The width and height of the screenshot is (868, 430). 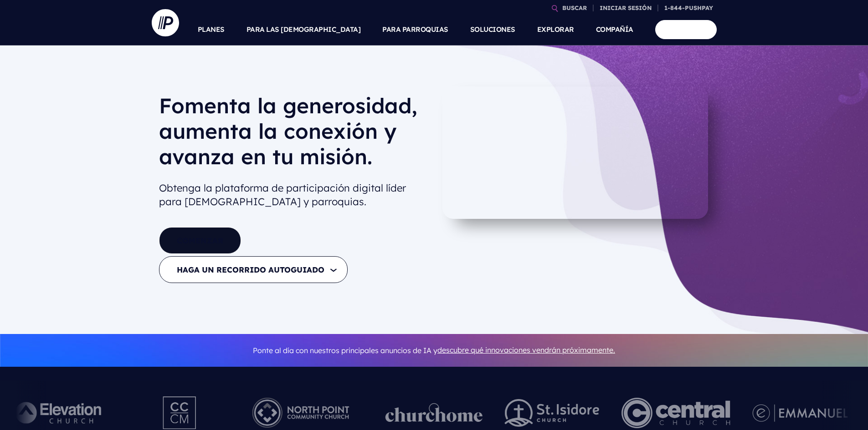 I want to click on font: 1-844-PUSHPAY, so click(x=688, y=8).